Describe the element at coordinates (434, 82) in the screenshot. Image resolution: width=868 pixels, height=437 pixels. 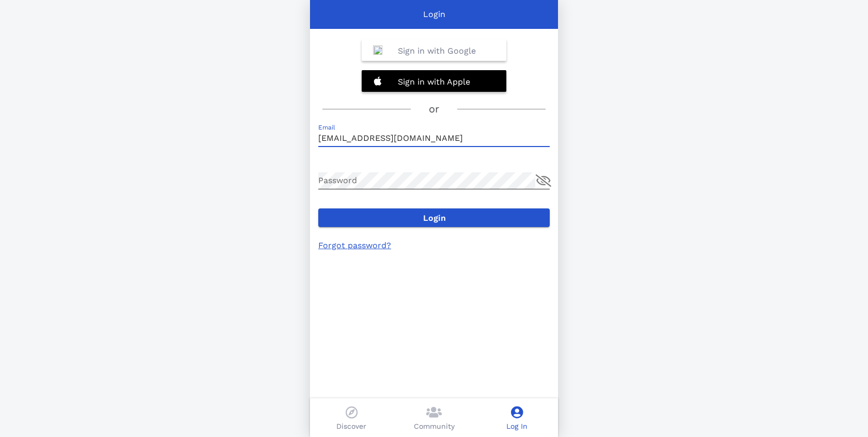
I see `b: Sign in with Apple` at that location.